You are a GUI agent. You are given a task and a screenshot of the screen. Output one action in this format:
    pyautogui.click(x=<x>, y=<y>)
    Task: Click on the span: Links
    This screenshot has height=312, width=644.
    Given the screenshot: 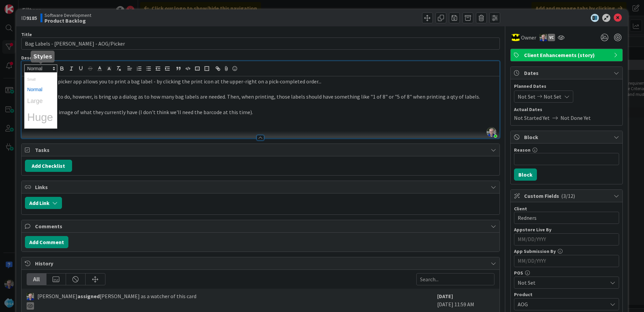 What is the action you would take?
    pyautogui.click(x=262, y=187)
    